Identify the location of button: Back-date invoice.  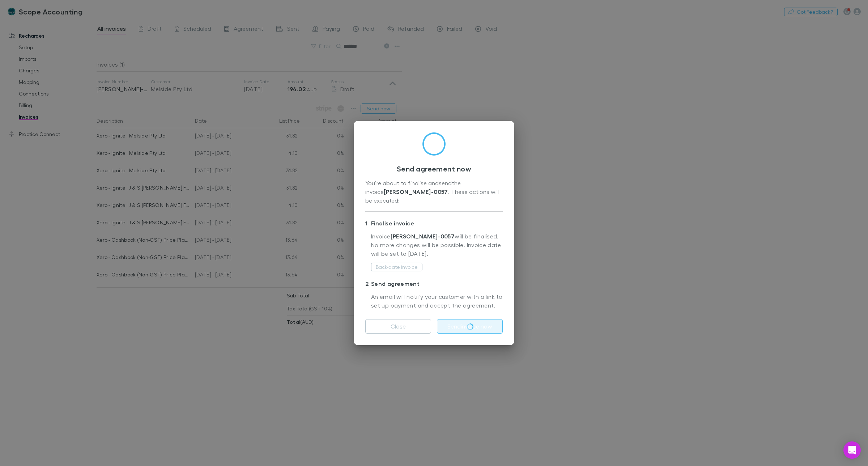
(397, 267).